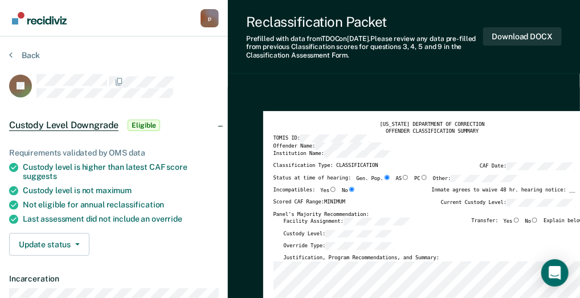 This screenshot has width=580, height=298. Describe the element at coordinates (321, 138) in the screenshot. I see `label: TOMIS ID:` at that location.